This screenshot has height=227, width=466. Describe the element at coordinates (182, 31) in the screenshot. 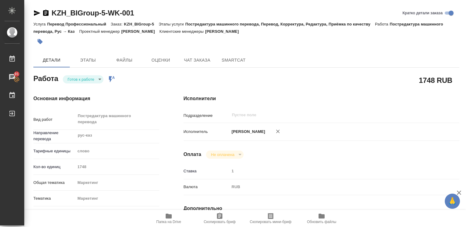

I see `p: Клиентские менеджеры` at that location.